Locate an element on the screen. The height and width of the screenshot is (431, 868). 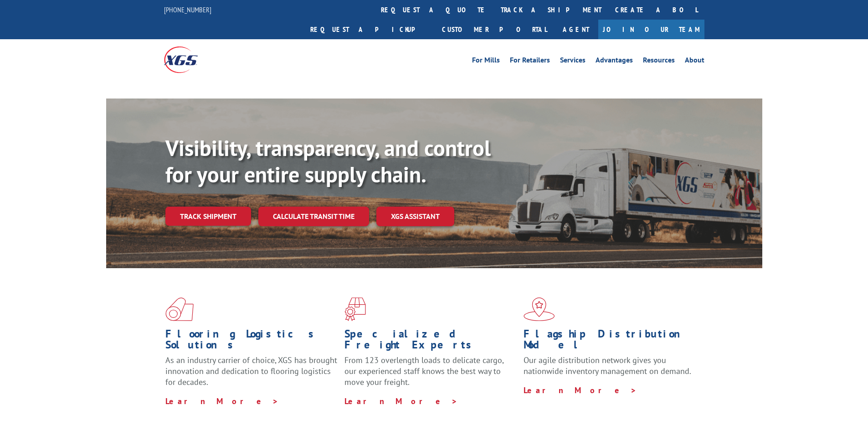
img: xgs-icon-flagship-distribution-model-red is located at coordinates (539, 309).